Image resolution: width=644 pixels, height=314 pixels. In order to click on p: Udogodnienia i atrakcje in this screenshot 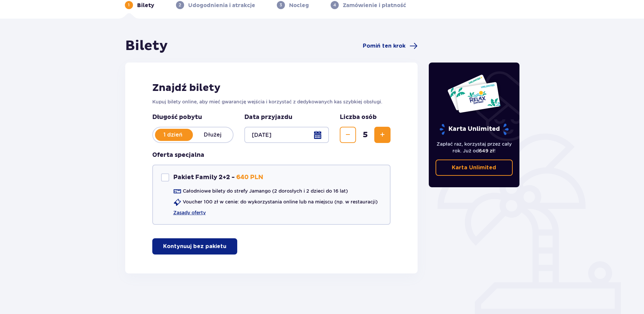, I will do `click(222, 5)`.